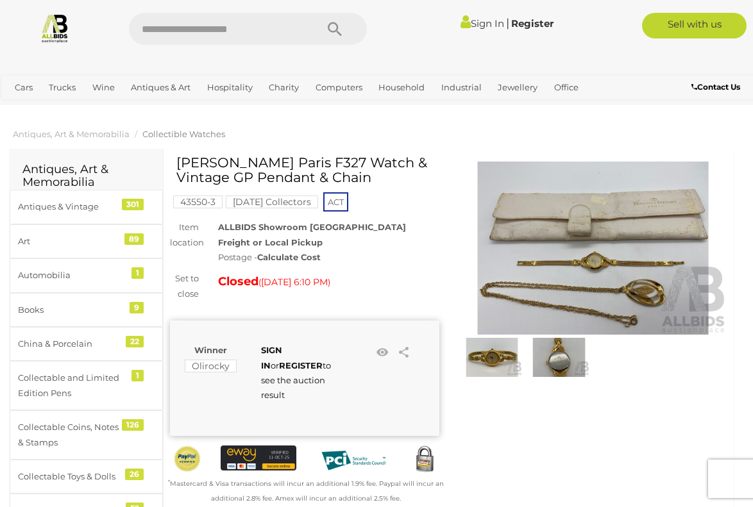 This screenshot has width=753, height=507. I want to click on a: SIGN IN, so click(271, 357).